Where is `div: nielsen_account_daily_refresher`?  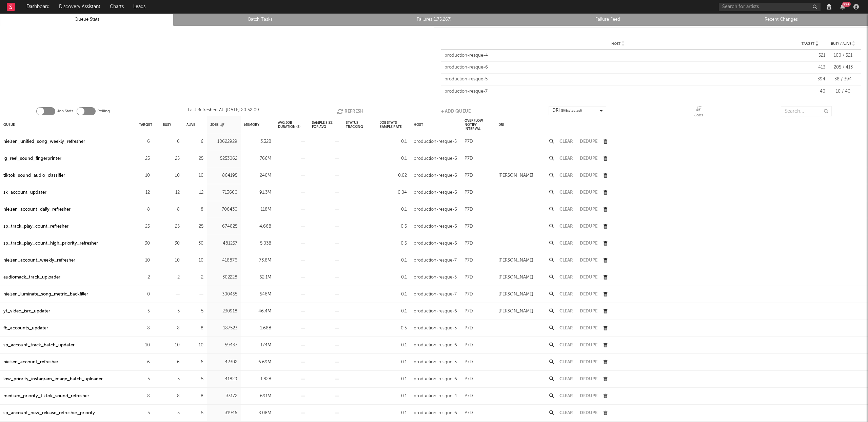 div: nielsen_account_daily_refresher is located at coordinates (37, 210).